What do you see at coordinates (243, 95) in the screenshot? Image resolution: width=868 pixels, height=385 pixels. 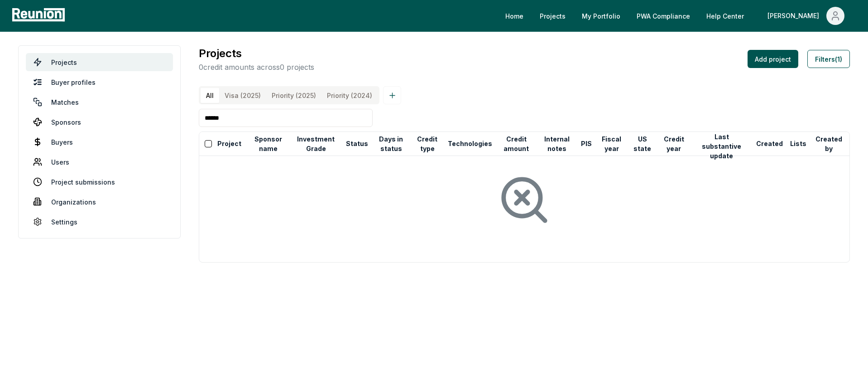 I see `button: Visa (2025)` at bounding box center [243, 95].